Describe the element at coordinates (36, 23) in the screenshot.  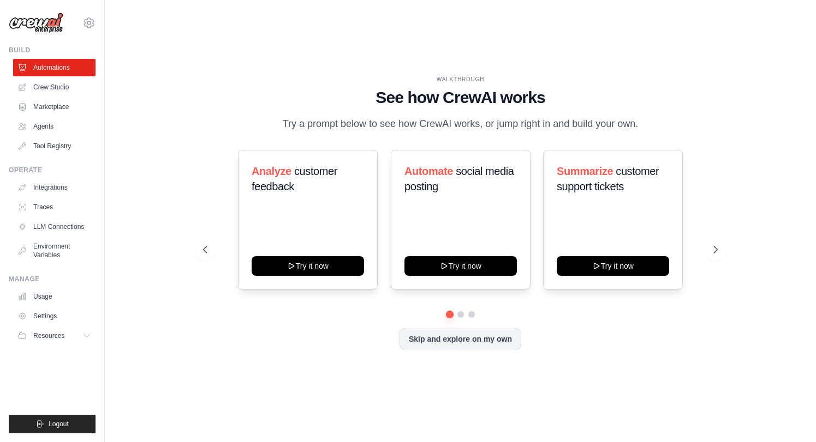
I see `img: Logo` at that location.